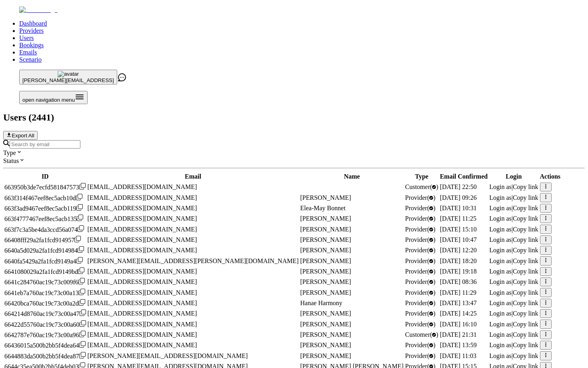  What do you see at coordinates (352, 177) in the screenshot?
I see `th: Name` at bounding box center [352, 177].